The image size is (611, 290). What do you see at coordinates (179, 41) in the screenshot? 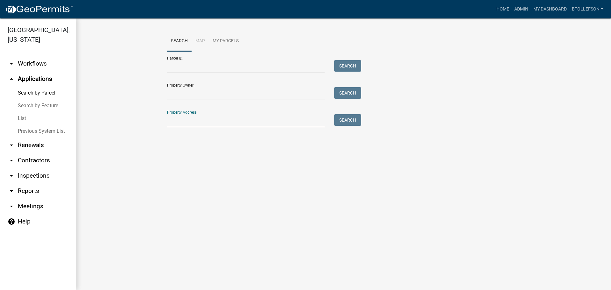
I see `a: Search` at bounding box center [179, 41].